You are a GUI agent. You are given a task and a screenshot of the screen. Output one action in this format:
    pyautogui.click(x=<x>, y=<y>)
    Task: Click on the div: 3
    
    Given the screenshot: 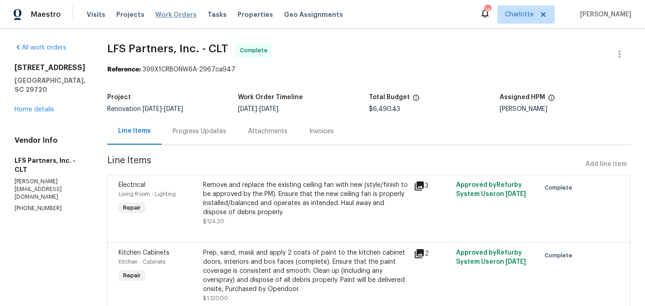 What is the action you would take?
    pyautogui.click(x=432, y=186)
    